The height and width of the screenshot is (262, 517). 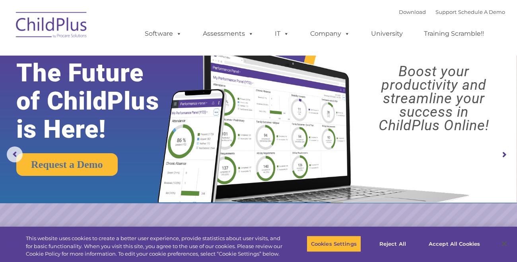 What do you see at coordinates (412, 12) in the screenshot?
I see `a: Download` at bounding box center [412, 12].